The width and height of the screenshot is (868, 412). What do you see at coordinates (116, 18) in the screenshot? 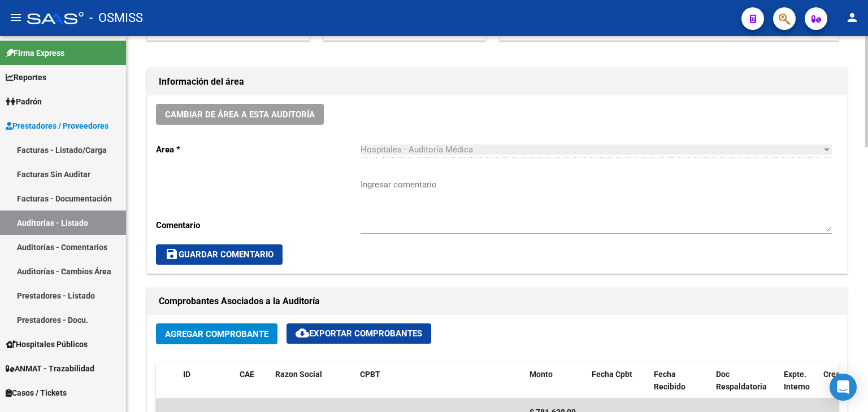
I see `span: - OSMISS` at bounding box center [116, 18].